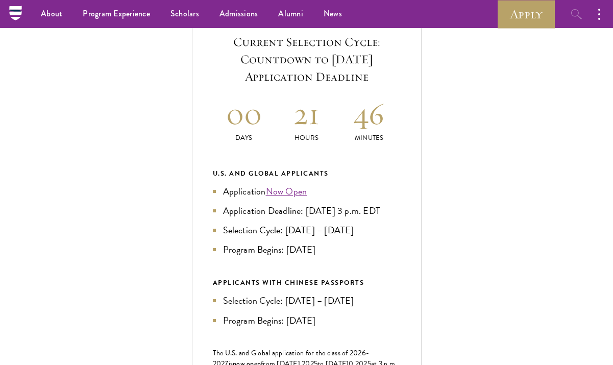 The image size is (613, 365). Describe the element at coordinates (307, 191) in the screenshot. I see `li: Application` at that location.